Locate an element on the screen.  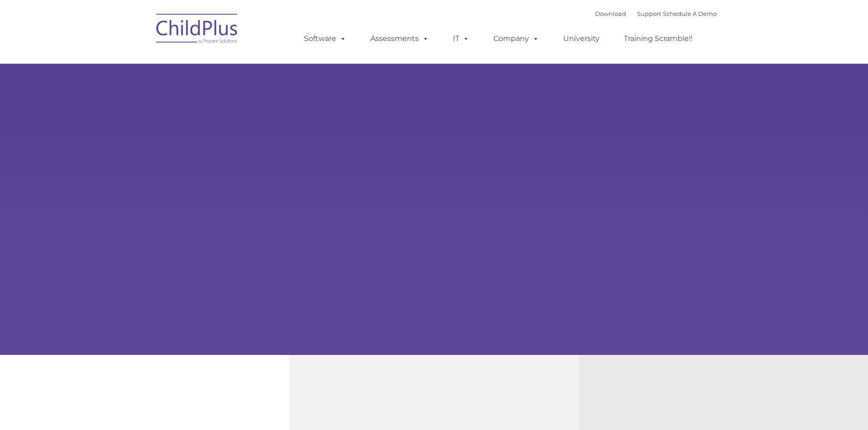
a: IT is located at coordinates (461, 39).